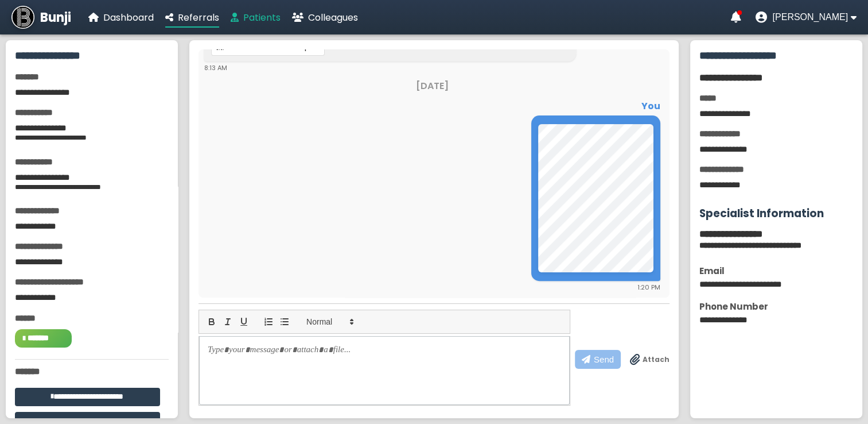 The height and width of the screenshot is (424, 868). What do you see at coordinates (333, 17) in the screenshot?
I see `span: Colleagues` at bounding box center [333, 17].